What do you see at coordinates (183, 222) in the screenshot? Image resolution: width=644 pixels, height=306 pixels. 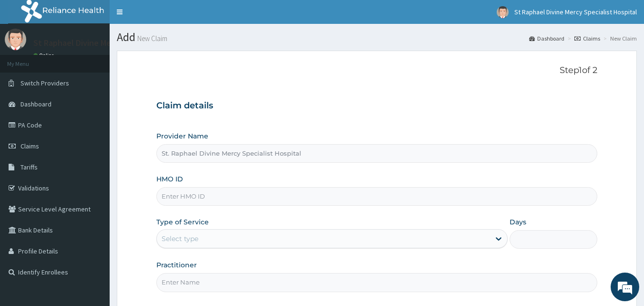 I see `label: Type of Service` at bounding box center [183, 222].